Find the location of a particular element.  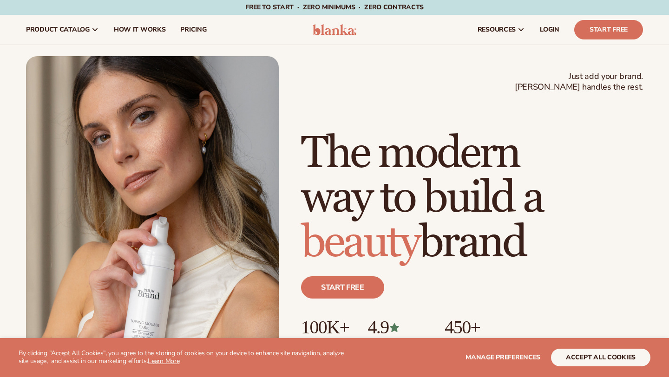

p: By clicking "Accept All Cookies", you agree to the storing of cookies on your device to enhance s... is located at coordinates (184, 358).